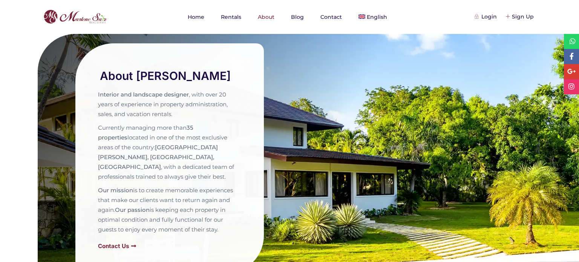 This screenshot has width=579, height=262. What do you see at coordinates (117, 246) in the screenshot?
I see `a: Contact Us` at bounding box center [117, 246].